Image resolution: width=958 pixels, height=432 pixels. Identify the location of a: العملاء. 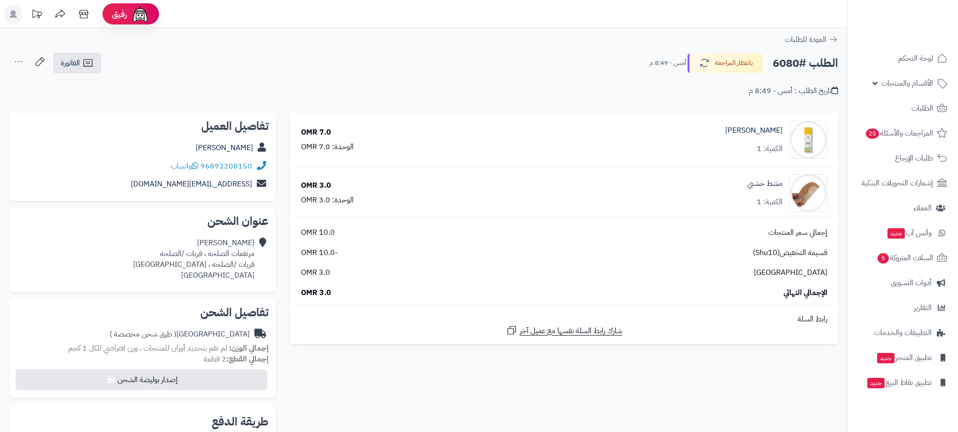
(903, 208).